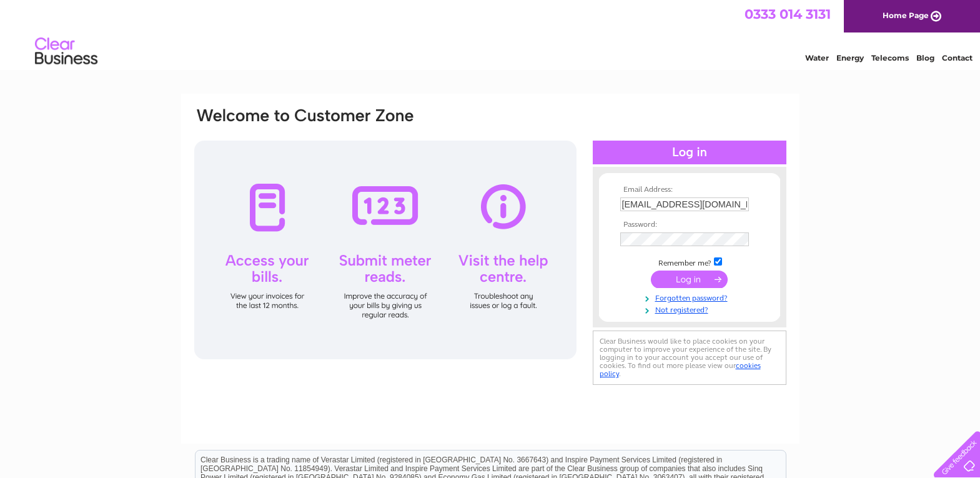  Describe the element at coordinates (925, 57) in the screenshot. I see `a: Blog` at that location.